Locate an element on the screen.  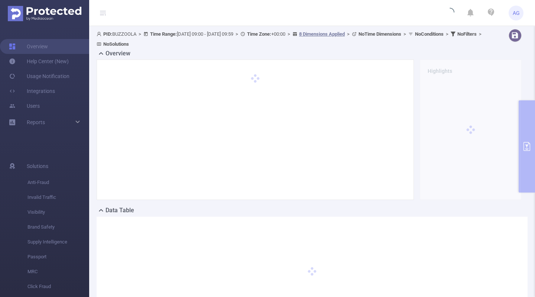
img: Protected Media is located at coordinates (45, 13).